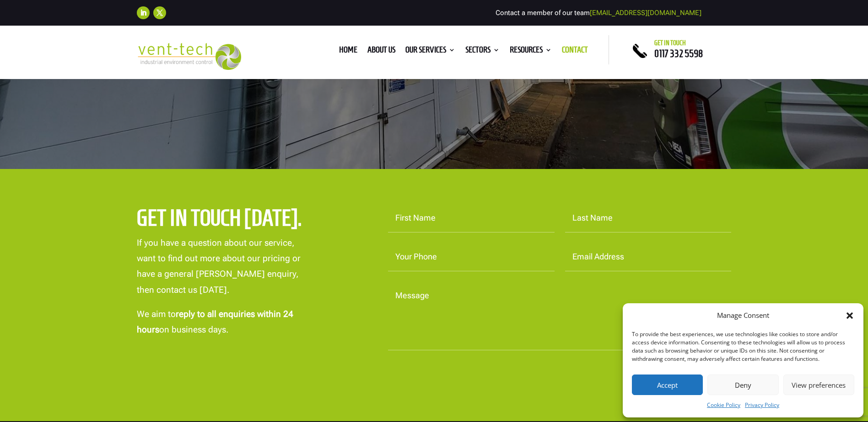 Image resolution: width=868 pixels, height=422 pixels. Describe the element at coordinates (667, 385) in the screenshot. I see `button: Accept` at that location.